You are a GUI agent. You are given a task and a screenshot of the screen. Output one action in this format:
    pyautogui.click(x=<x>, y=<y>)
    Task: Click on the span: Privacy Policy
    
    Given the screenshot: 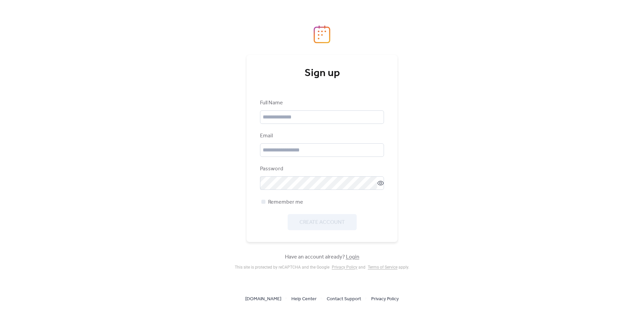 What is the action you would take?
    pyautogui.click(x=385, y=299)
    